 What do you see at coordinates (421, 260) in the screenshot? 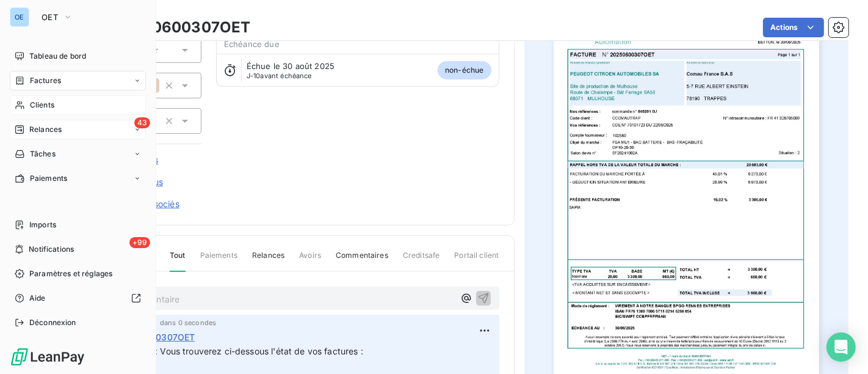
I see `span: Creditsafe` at bounding box center [421, 260].